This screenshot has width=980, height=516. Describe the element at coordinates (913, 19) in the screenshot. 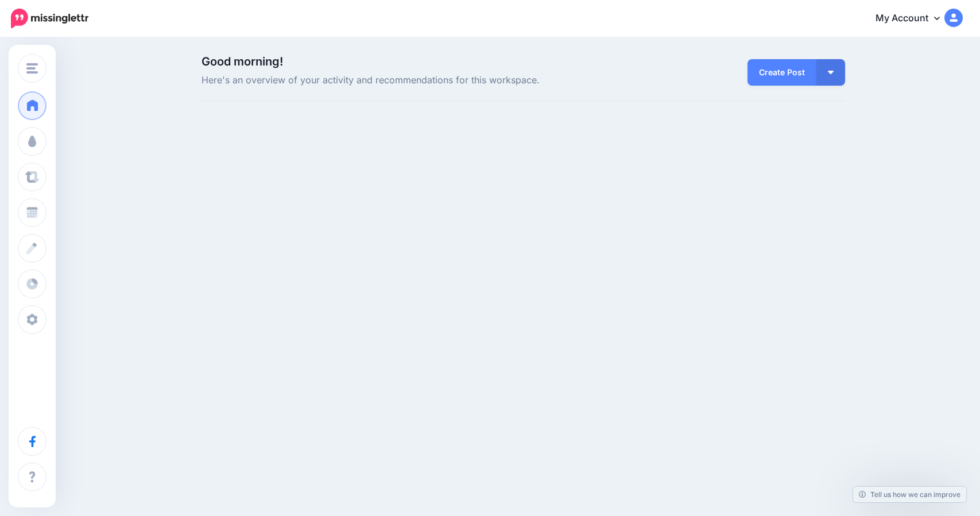

I see `a: My Account` at that location.